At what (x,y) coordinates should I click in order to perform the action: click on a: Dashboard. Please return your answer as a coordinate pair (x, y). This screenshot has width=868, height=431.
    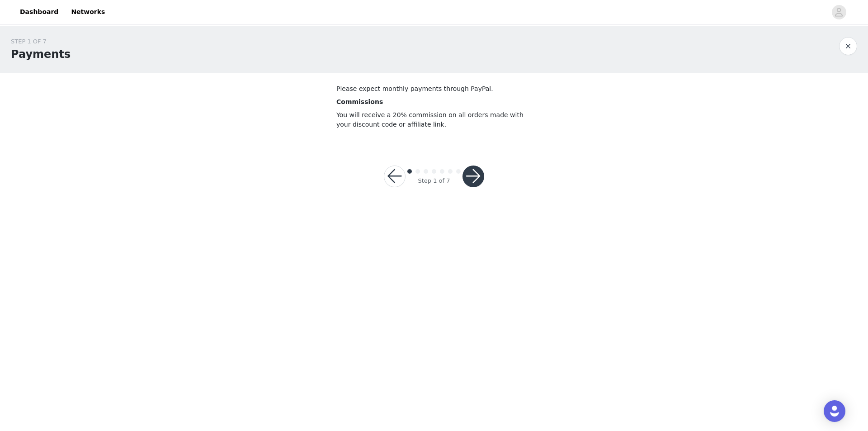
    Looking at the image, I should click on (39, 12).